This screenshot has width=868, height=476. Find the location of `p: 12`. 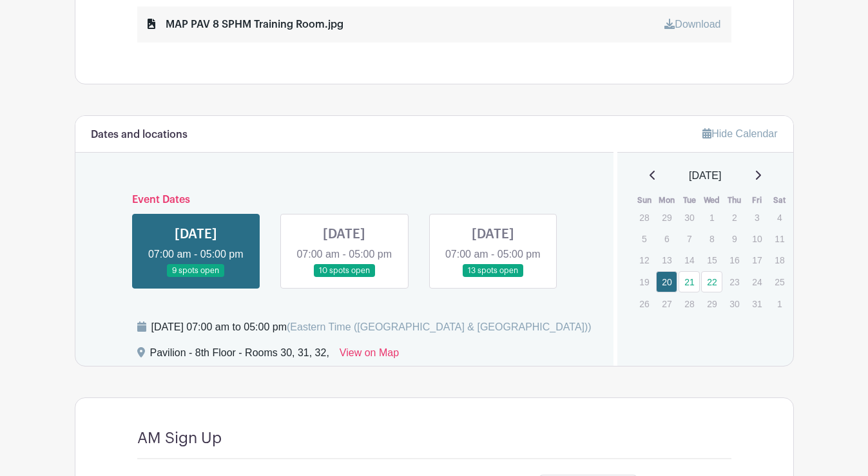

p: 12 is located at coordinates (644, 260).